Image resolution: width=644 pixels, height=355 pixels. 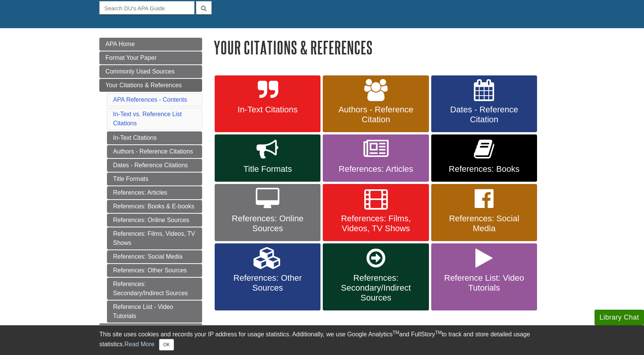 I want to click on a: Authors - Reference Citations, so click(x=155, y=151).